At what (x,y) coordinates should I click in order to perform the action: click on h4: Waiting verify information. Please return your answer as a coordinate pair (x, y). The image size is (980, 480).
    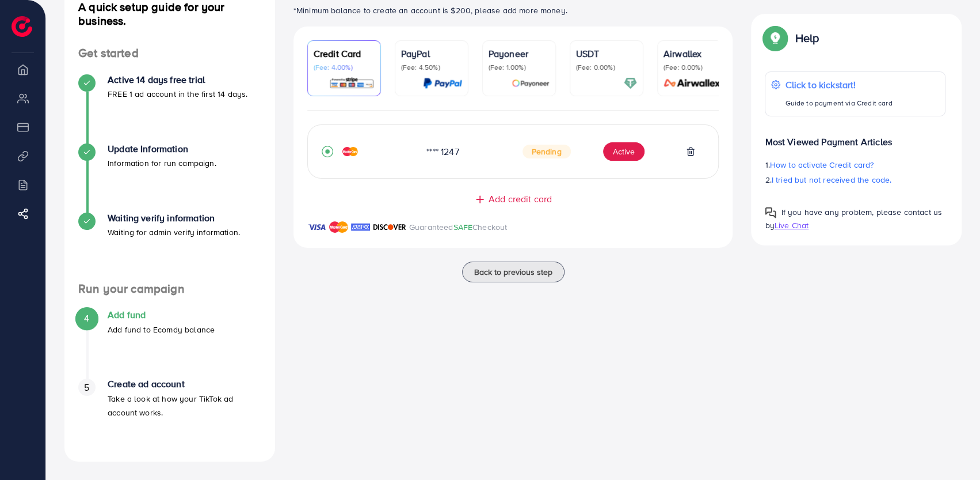
    Looking at the image, I should click on (174, 217).